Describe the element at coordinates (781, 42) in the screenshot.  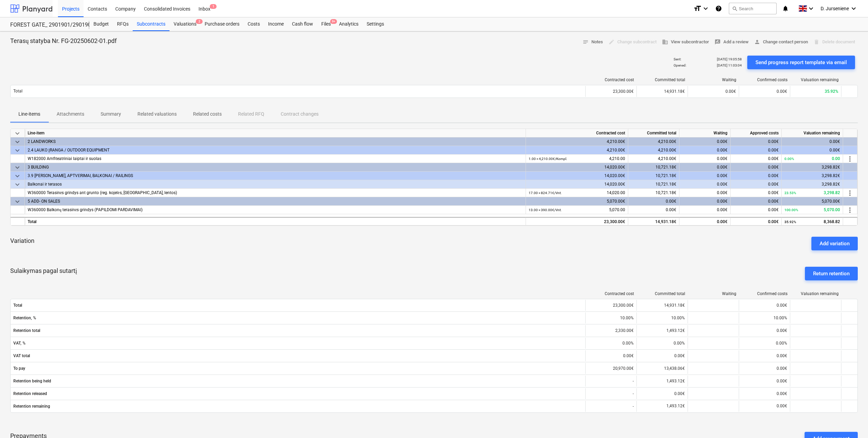
I see `button: Change contact person` at that location.